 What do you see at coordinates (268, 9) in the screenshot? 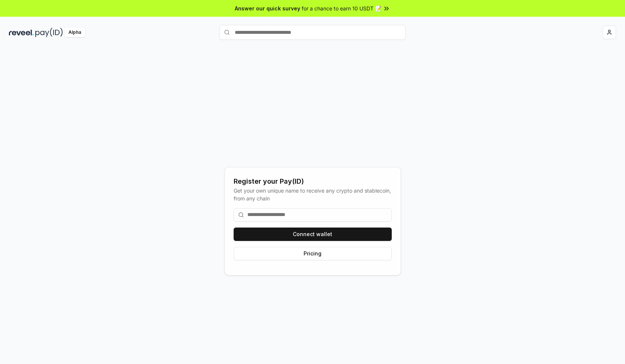
I see `span: Answer our quick survey` at bounding box center [268, 9].